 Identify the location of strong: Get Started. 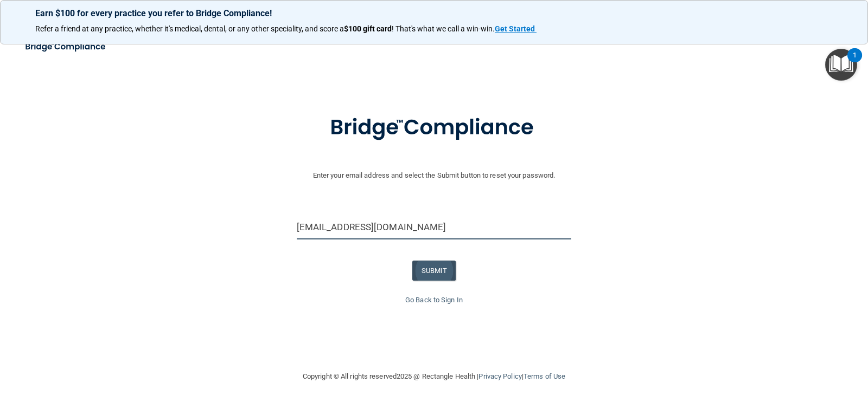
(514, 29).